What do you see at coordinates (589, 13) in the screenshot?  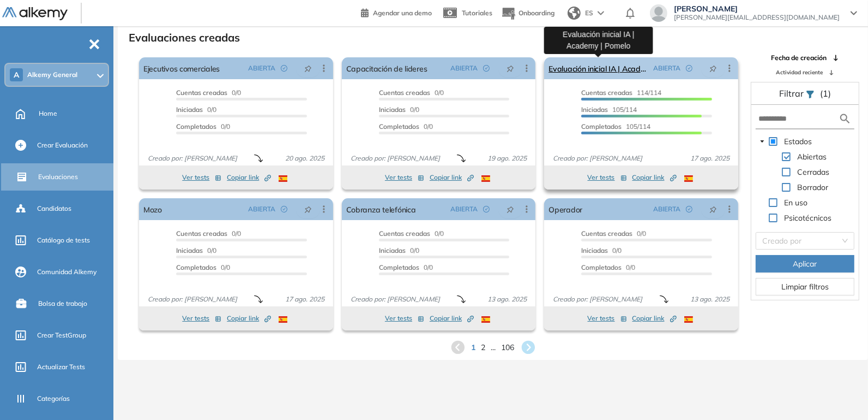 I see `span: ES` at bounding box center [589, 13].